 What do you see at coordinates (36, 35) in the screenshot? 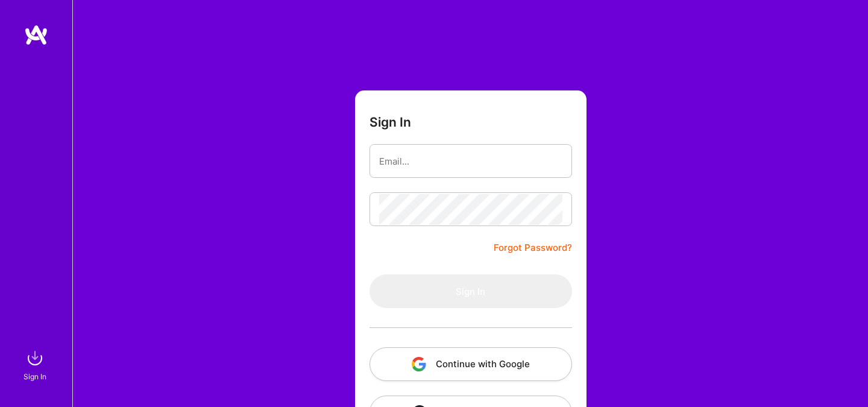
I see `img: logo` at bounding box center [36, 35].